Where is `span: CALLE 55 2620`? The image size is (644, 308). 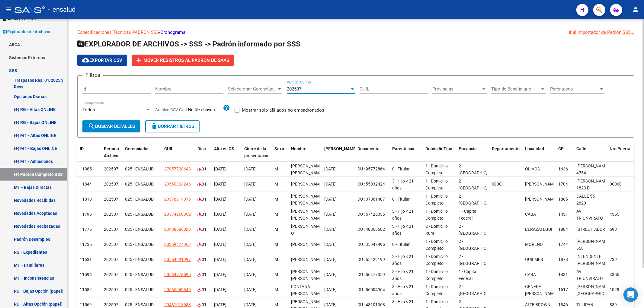 span: CALLE 55 2620 is located at coordinates (585, 199).